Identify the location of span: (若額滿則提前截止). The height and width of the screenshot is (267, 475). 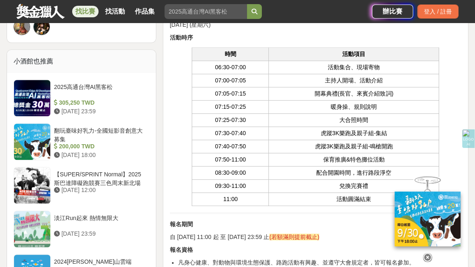
(294, 237).